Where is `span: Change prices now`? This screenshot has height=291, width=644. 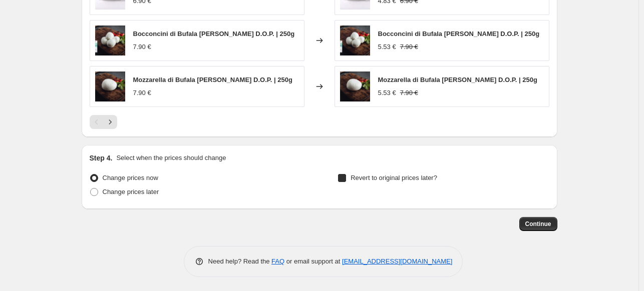 span: Change prices now is located at coordinates (130, 177).